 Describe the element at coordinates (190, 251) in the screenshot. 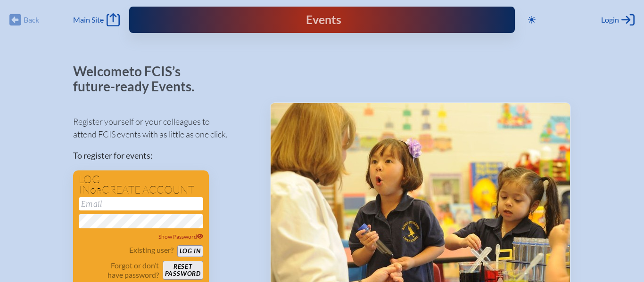

I see `button: Log in` at that location.